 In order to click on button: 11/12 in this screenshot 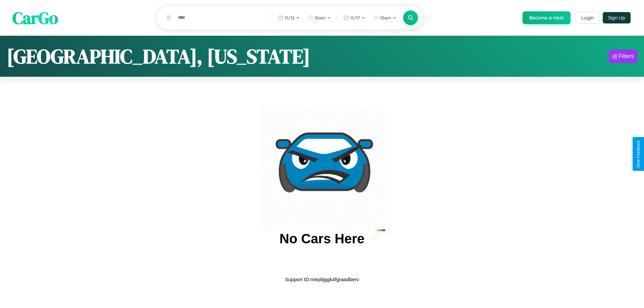, I will do `click(289, 17)`.